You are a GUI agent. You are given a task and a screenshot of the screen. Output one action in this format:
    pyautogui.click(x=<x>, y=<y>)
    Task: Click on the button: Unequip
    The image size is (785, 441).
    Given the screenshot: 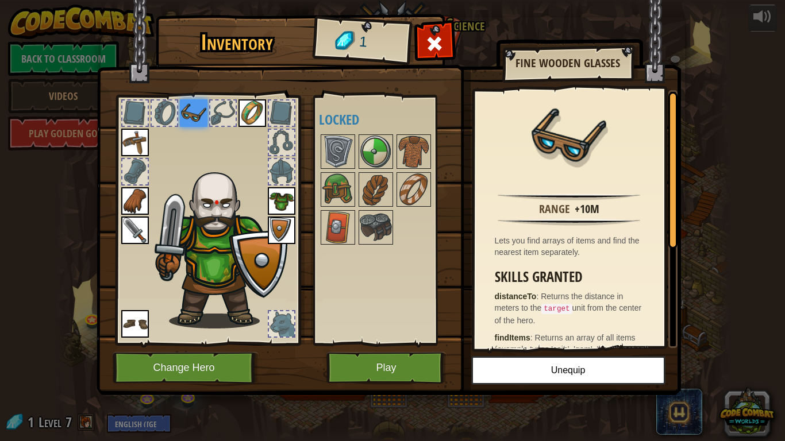 What is the action you would take?
    pyautogui.click(x=568, y=371)
    